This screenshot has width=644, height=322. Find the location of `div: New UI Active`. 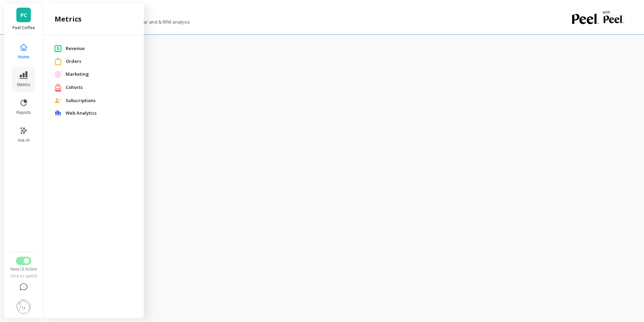

div: New UI Active is located at coordinates (24, 270).